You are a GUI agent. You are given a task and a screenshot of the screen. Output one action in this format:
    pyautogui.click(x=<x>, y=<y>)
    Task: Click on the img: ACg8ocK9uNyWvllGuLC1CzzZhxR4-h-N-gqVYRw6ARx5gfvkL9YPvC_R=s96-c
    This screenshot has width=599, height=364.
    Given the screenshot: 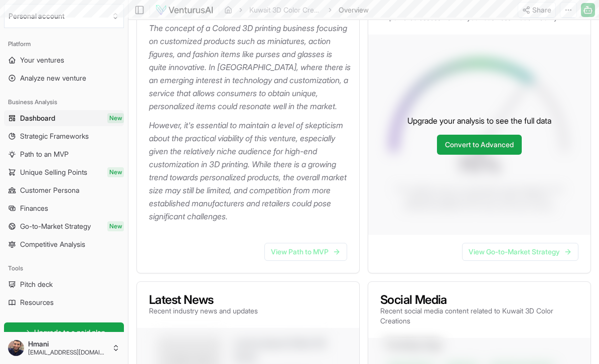 What is the action you would take?
    pyautogui.click(x=16, y=349)
    